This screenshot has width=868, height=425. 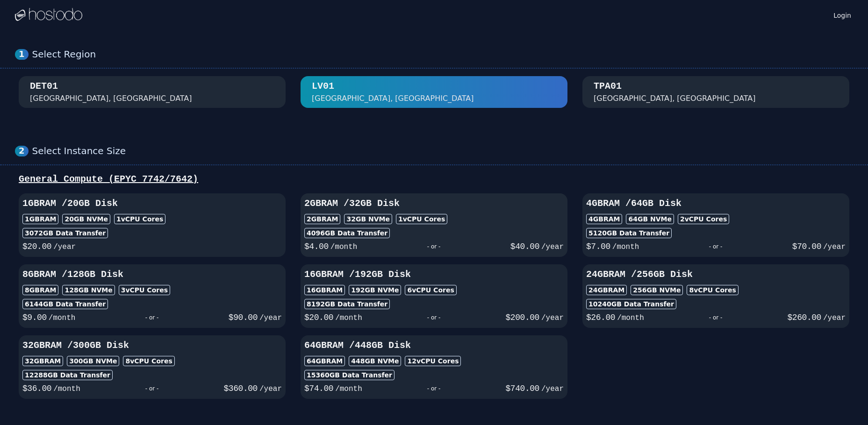 What do you see at coordinates (433, 361) in the screenshot?
I see `div: 12 vCPU Cores` at bounding box center [433, 361].